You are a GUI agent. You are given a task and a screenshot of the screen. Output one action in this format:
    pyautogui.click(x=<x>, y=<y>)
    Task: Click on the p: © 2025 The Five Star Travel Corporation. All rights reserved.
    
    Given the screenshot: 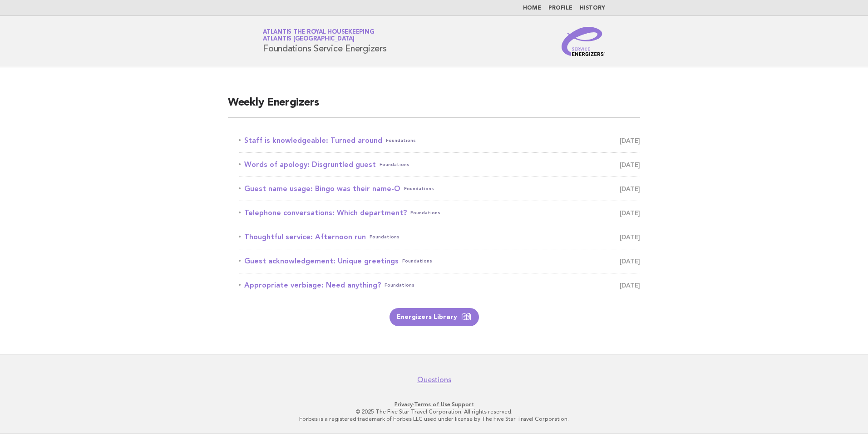 What is the action you would take?
    pyautogui.click(x=434, y=411)
    